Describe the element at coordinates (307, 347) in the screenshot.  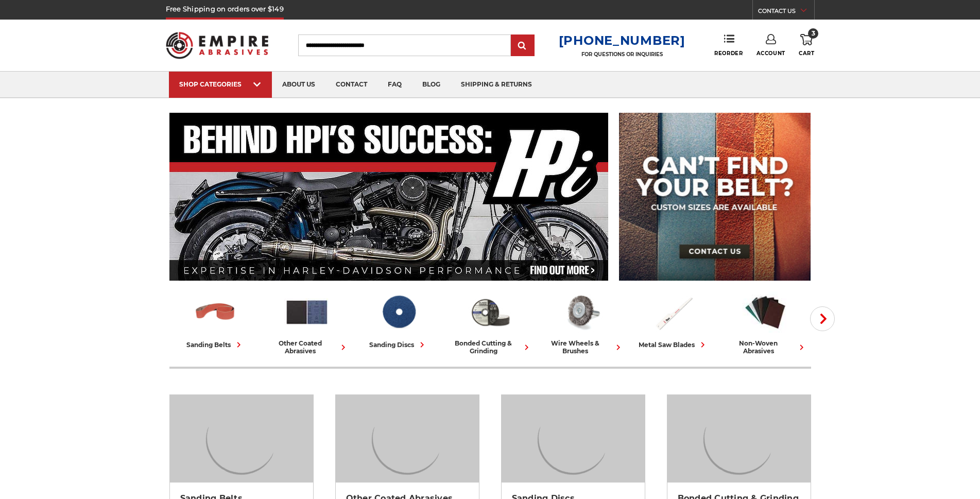
I see `div: other coated abrasives` at that location.